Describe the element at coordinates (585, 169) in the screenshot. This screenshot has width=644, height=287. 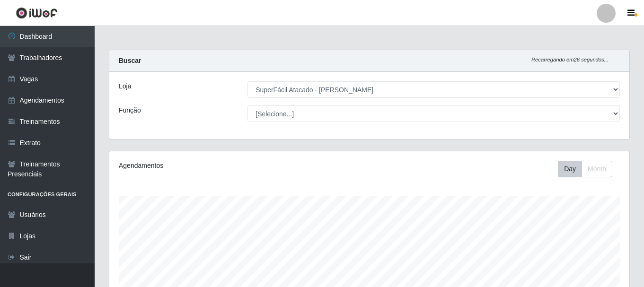
I see `div: First group` at that location.